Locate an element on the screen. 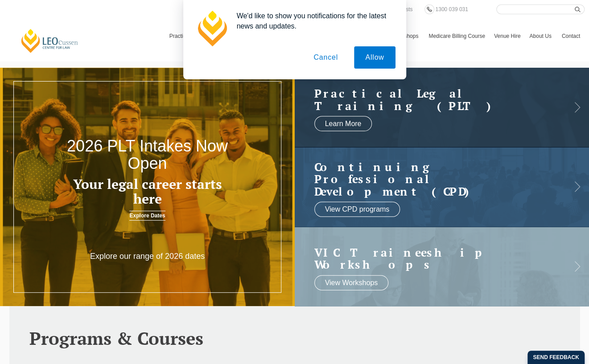  a: Explore Dates is located at coordinates (147, 216).